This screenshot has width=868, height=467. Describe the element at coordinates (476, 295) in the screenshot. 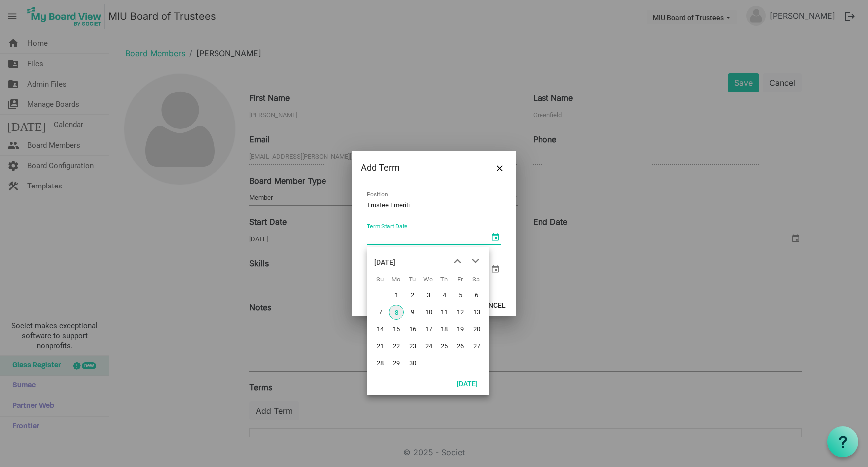

I see `span: Saturday, September 6, 2025` at that location.